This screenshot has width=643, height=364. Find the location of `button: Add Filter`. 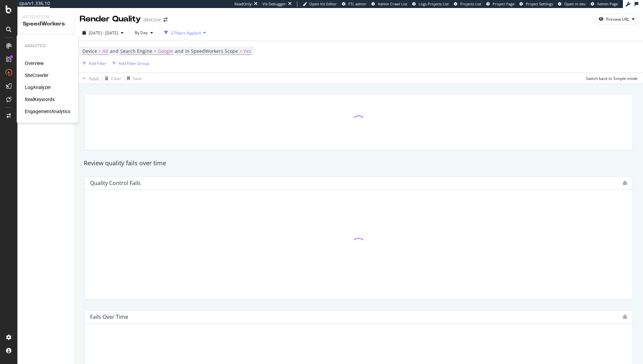

button: Add Filter is located at coordinates (93, 63).